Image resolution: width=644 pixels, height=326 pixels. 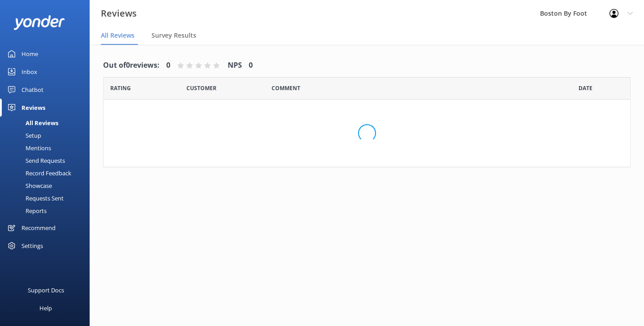 I want to click on div: Help, so click(x=46, y=308).